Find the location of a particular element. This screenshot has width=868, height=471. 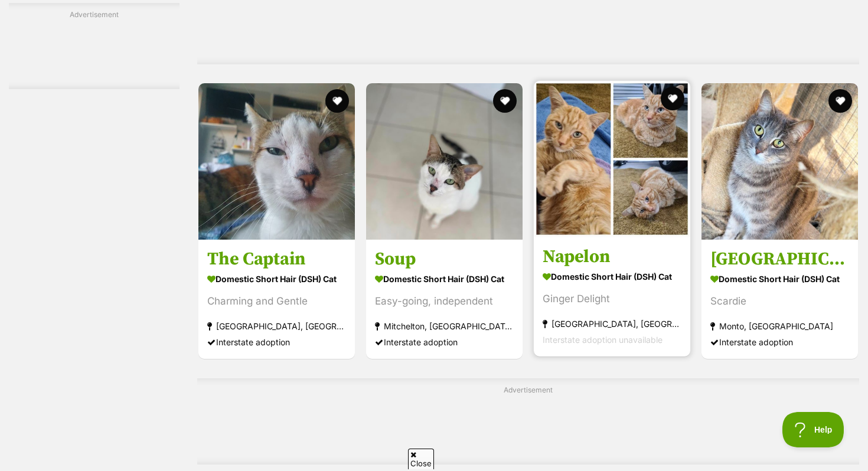

img: The Captain - Domestic Short Hair (DSH) Cat is located at coordinates (276, 161).